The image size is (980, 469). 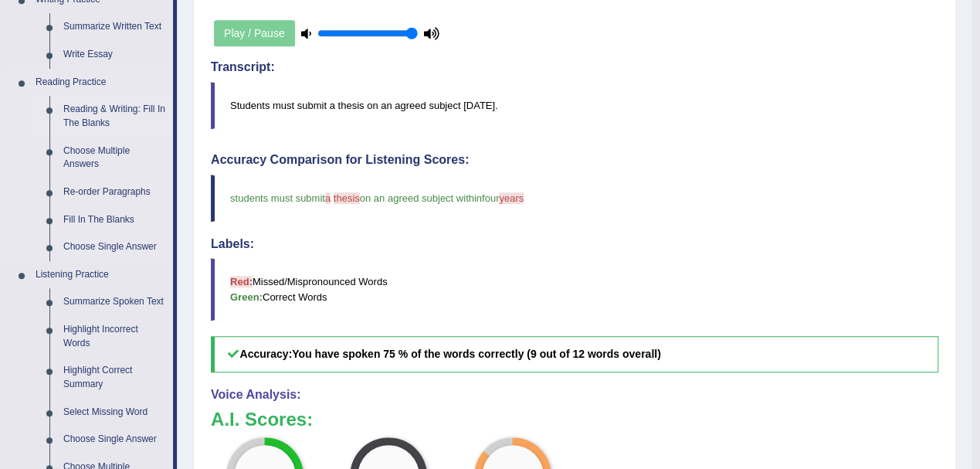 I want to click on span: thesis, so click(x=347, y=198).